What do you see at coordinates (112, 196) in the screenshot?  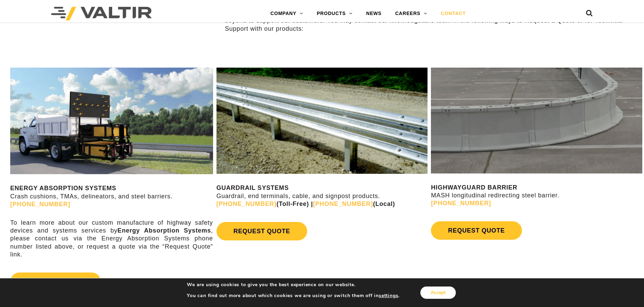 I see `p: Crash cushions, TMAs, delineators, and steel barriers.` at bounding box center [112, 196].